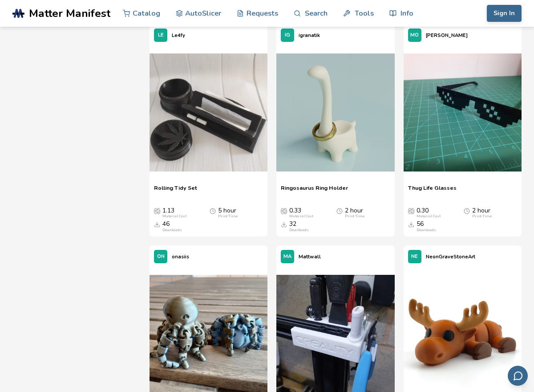  Describe the element at coordinates (451, 257) in the screenshot. I see `p: NeonGraveStoneArt` at that location.